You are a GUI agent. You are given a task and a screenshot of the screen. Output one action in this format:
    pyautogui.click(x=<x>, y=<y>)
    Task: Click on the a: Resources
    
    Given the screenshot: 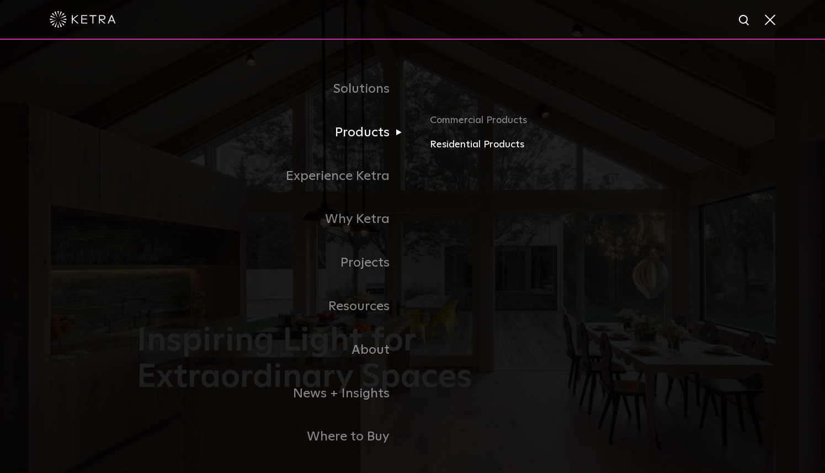 What is the action you would take?
    pyautogui.click(x=275, y=306)
    